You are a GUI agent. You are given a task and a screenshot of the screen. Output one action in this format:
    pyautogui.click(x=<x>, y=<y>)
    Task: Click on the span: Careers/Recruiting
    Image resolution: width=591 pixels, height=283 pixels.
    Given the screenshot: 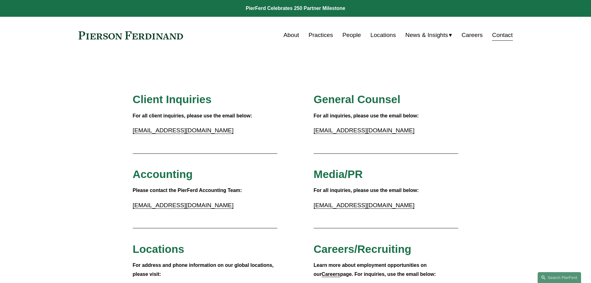 What is the action you would take?
    pyautogui.click(x=362, y=249)
    